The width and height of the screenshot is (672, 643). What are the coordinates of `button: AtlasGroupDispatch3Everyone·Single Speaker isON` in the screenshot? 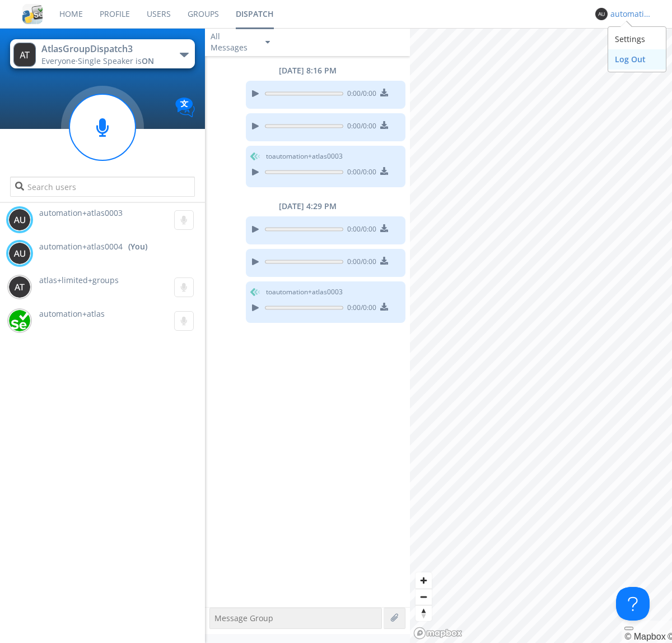 It's located at (102, 54).